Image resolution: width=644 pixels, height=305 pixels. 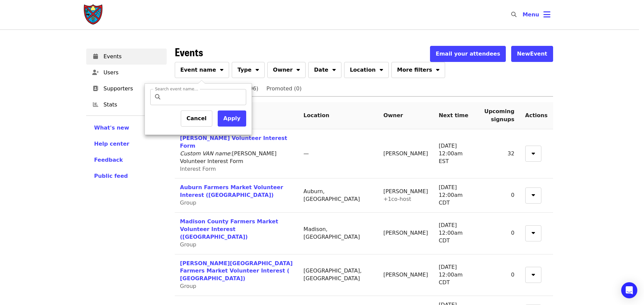 What do you see at coordinates (232, 119) in the screenshot?
I see `button: Apply` at bounding box center [232, 119].